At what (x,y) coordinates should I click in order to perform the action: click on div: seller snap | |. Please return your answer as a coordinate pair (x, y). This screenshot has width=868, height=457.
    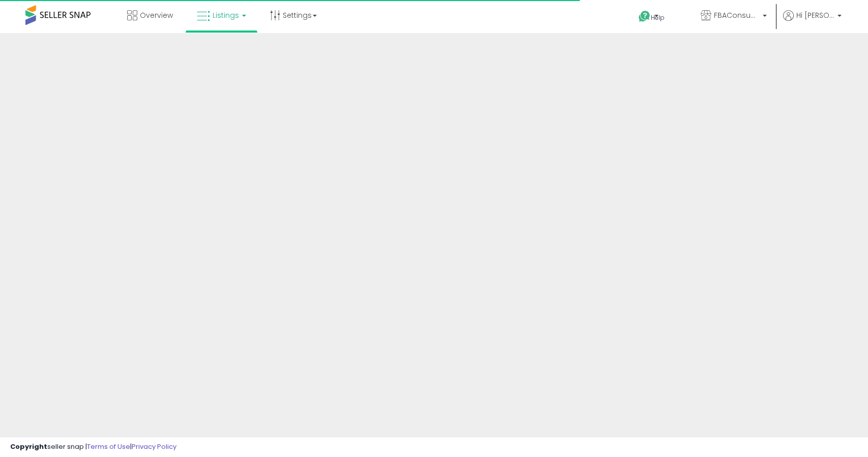
    Looking at the image, I should click on (93, 447).